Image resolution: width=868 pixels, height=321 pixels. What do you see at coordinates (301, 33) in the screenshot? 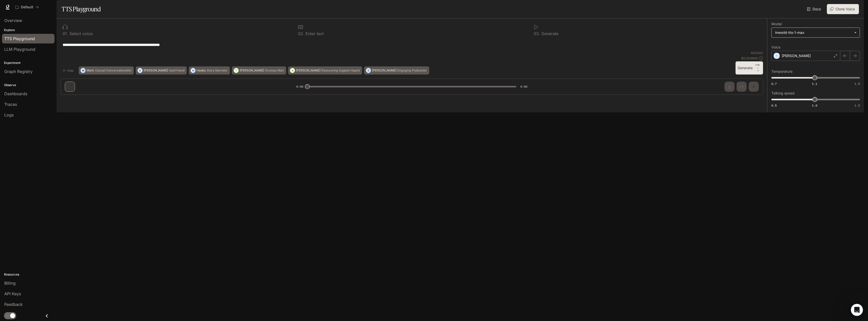
I see `p: 0 2 .` at bounding box center [301, 33].